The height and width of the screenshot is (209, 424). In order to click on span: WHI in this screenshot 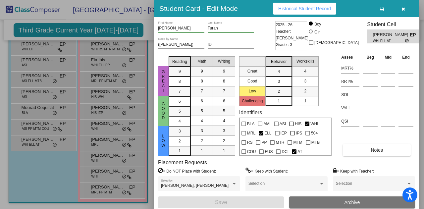, I will do `click(314, 124)`.